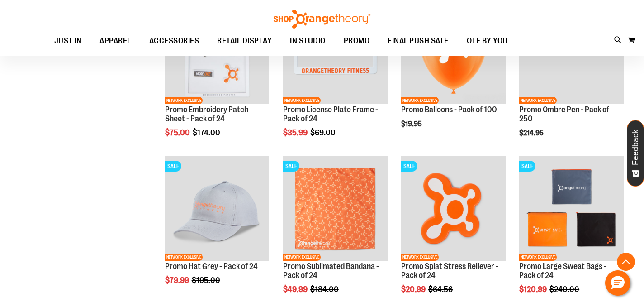  Describe the element at coordinates (244, 41) in the screenshot. I see `a: RETAIL DISPLAY` at that location.